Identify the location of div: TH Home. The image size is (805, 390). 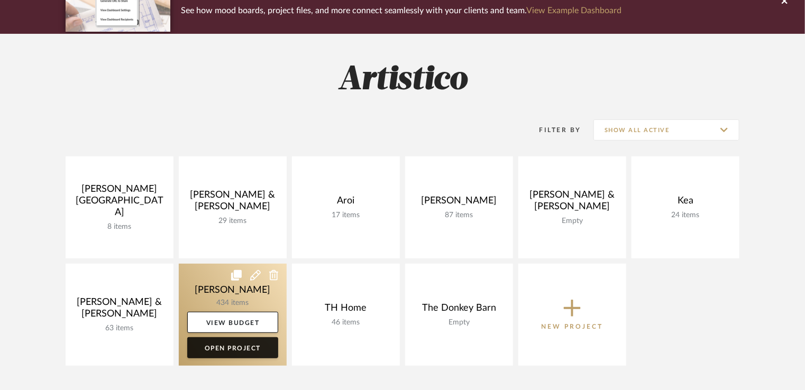
(346, 310).